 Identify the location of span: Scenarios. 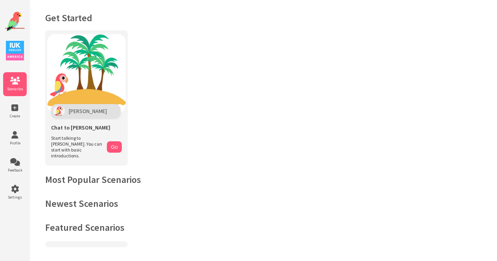
(15, 89).